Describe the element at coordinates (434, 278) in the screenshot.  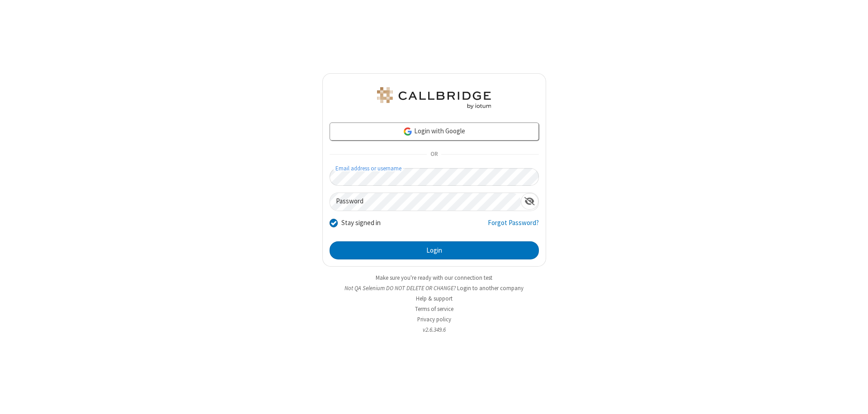
I see `a: Make sure you're ready with our connection test` at that location.